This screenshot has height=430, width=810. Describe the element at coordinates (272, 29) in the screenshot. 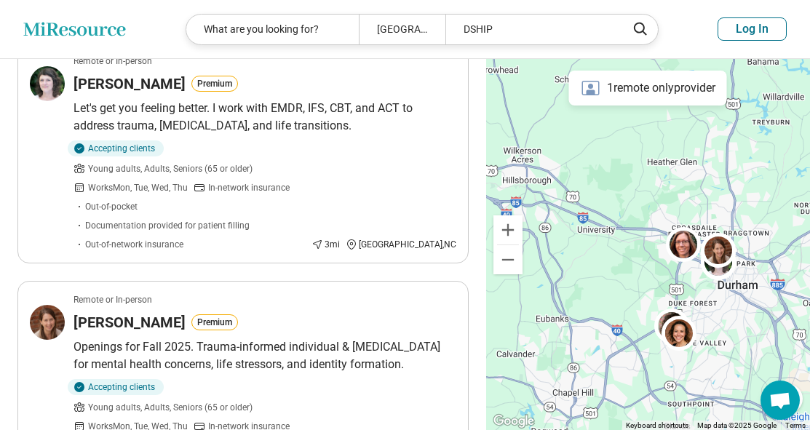

I see `div: What are you looking for?` at that location.